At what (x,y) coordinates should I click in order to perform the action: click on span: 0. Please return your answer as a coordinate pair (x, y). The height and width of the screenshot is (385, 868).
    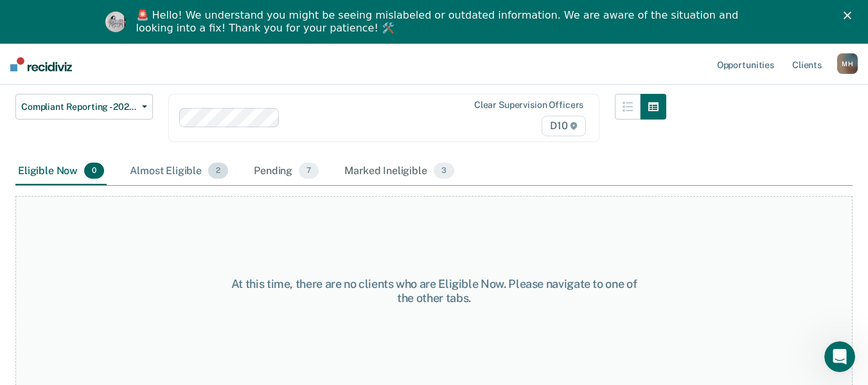
    Looking at the image, I should click on (93, 171).